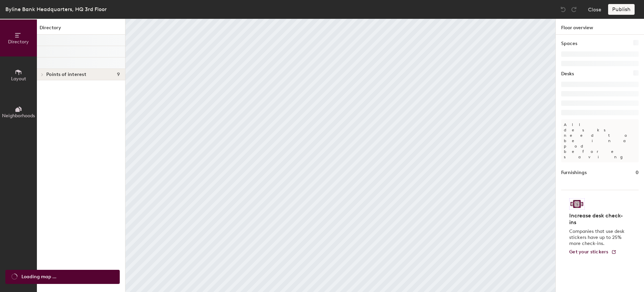 The width and height of the screenshot is (644, 292). I want to click on canvas: Map, so click(340, 155).